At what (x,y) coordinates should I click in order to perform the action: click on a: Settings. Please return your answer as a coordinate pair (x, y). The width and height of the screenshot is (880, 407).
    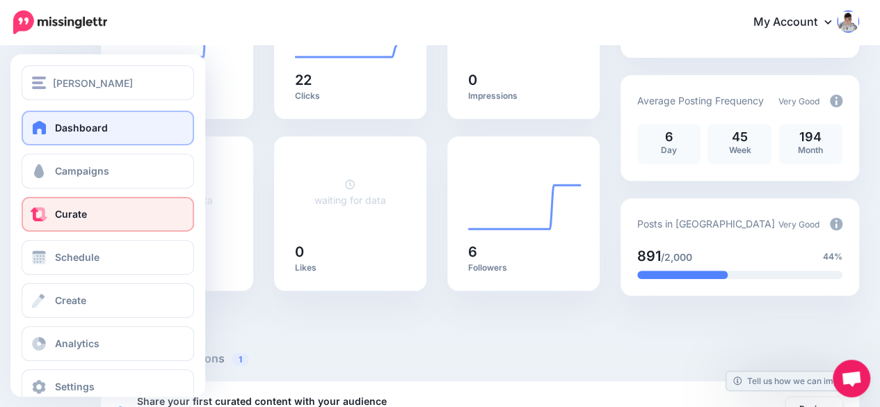
    Looking at the image, I should click on (108, 387).